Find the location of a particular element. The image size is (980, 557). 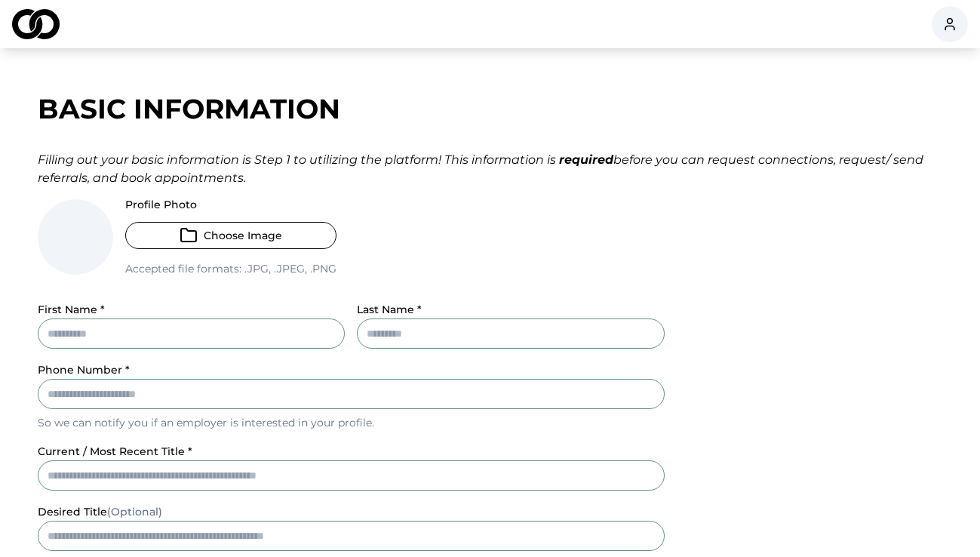

div: Basic Information is located at coordinates (490, 109).